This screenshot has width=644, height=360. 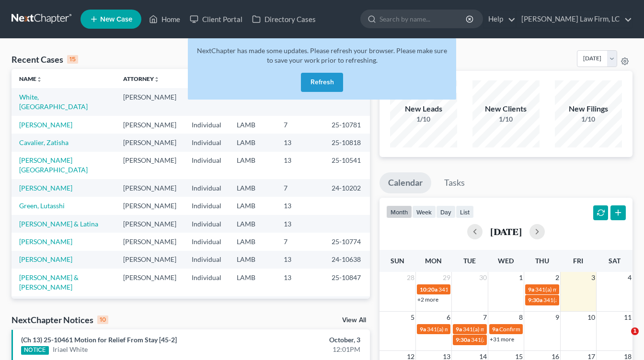 What do you see at coordinates (347, 125) in the screenshot?
I see `td: 25-10781` at bounding box center [347, 125].